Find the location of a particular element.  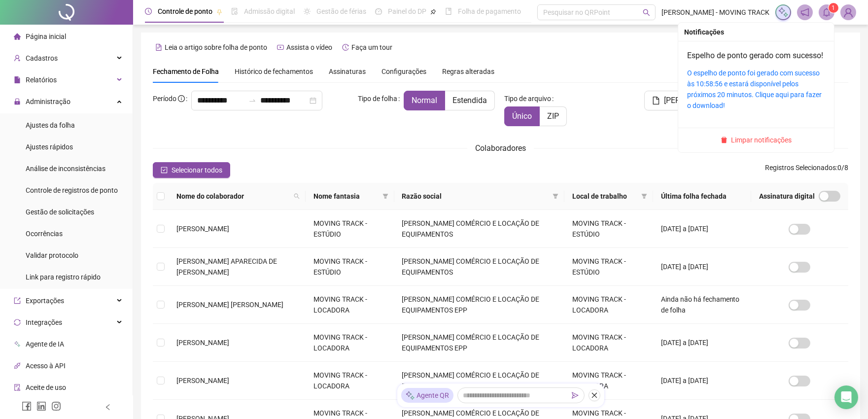

span: 1 is located at coordinates (834, 8).